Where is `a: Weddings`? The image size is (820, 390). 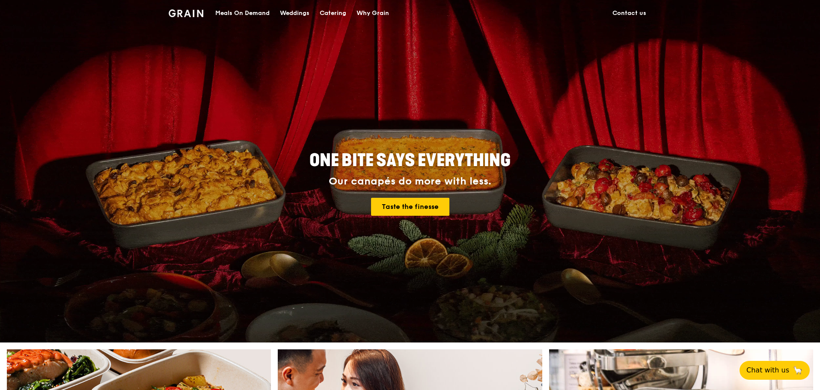 a: Weddings is located at coordinates (295, 13).